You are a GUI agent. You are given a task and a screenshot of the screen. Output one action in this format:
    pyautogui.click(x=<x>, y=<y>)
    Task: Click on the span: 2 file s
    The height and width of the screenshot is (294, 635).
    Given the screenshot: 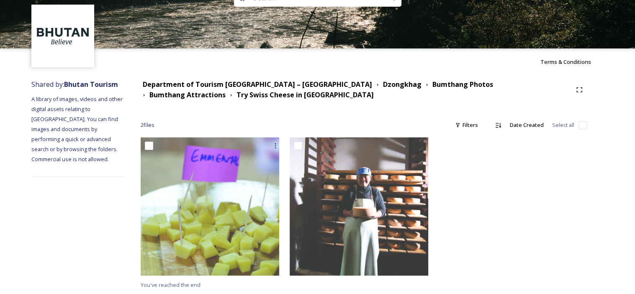 What is the action you would take?
    pyautogui.click(x=147, y=125)
    